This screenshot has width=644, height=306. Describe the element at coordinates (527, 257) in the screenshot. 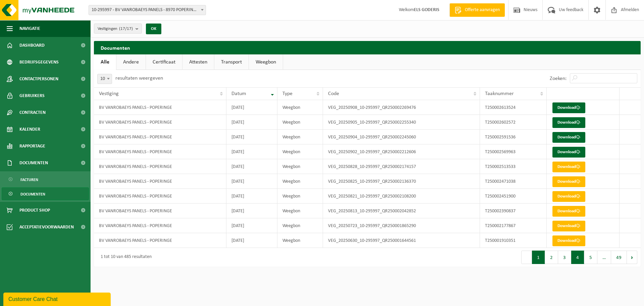

I see `button: Previous` at that location.